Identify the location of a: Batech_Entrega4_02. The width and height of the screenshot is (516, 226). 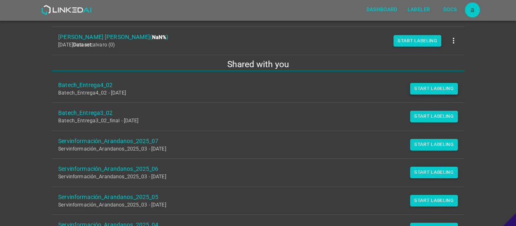
(251, 85).